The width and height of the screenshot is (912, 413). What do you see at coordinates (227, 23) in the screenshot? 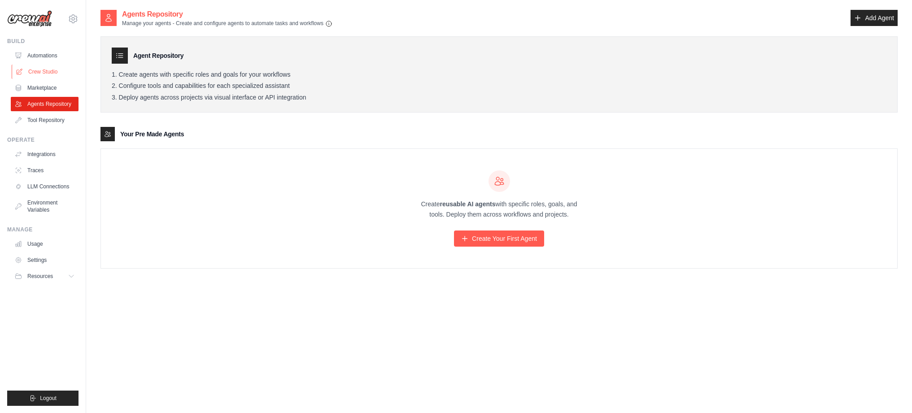
I see `p: Manage your agents - Create and configure agents to automate tasks and workflows` at bounding box center [227, 23].